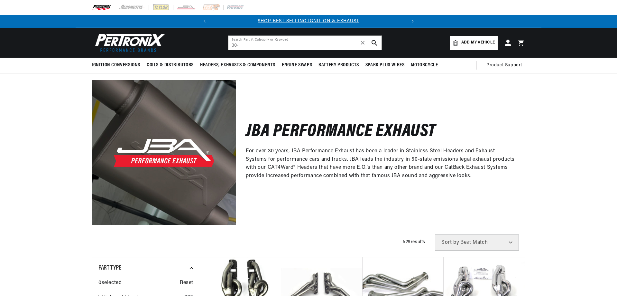  What do you see at coordinates (238, 65) in the screenshot?
I see `span: Headers, Exhausts & Components` at bounding box center [238, 65].